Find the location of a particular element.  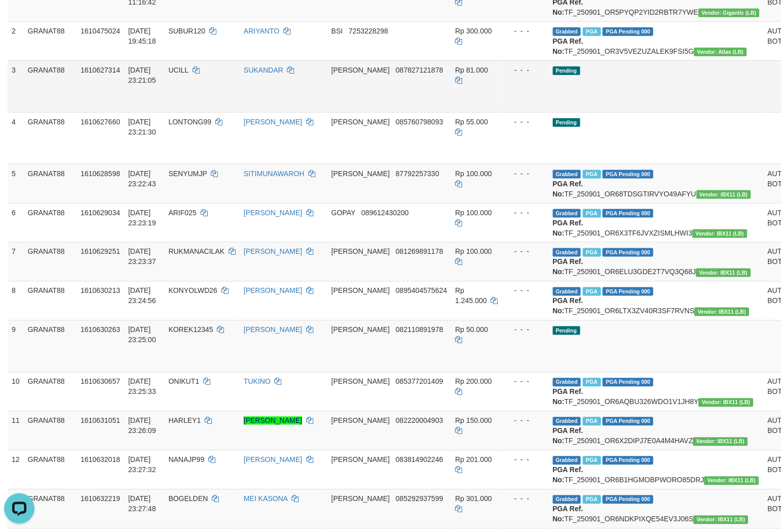

span: Copy 087827121878 to clipboard is located at coordinates (419, 70).